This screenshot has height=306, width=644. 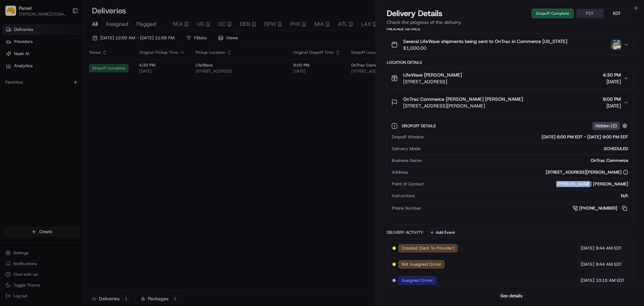 I want to click on span: 10:15 AM EDT, so click(x=610, y=281).